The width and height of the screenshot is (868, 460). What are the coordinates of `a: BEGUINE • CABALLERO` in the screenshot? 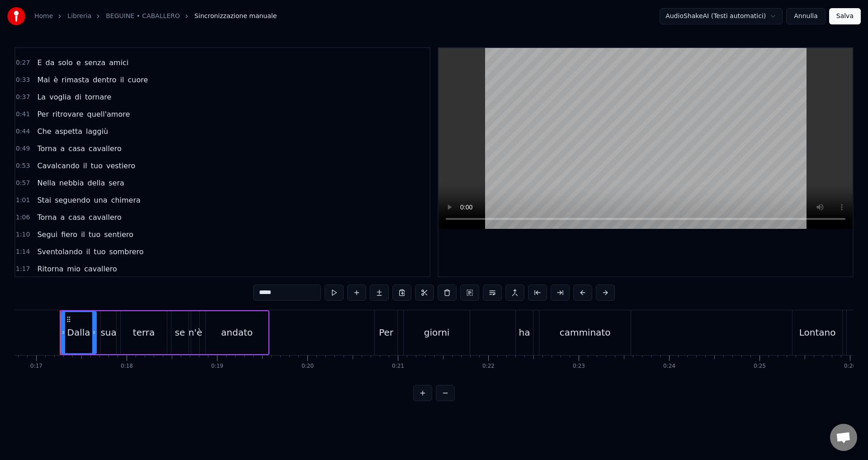 It's located at (143, 16).